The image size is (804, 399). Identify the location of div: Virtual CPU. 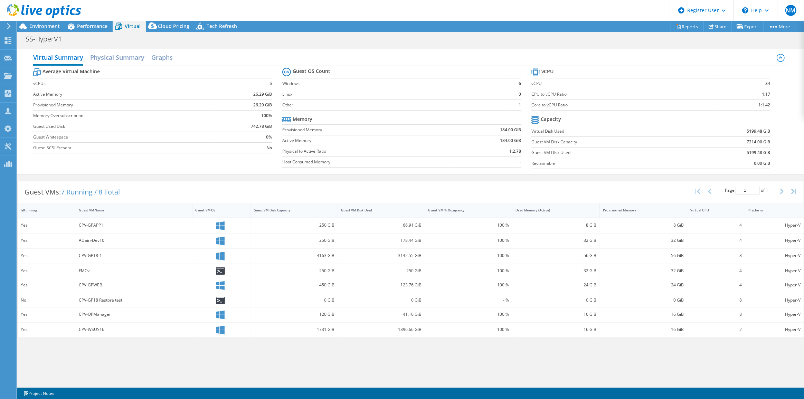
(712, 210).